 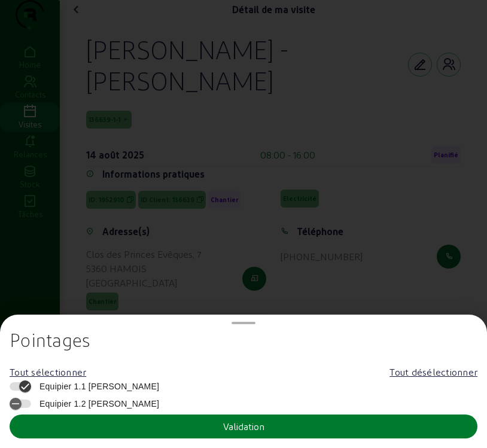 What do you see at coordinates (244, 427) in the screenshot?
I see `button: Validation` at bounding box center [244, 427].